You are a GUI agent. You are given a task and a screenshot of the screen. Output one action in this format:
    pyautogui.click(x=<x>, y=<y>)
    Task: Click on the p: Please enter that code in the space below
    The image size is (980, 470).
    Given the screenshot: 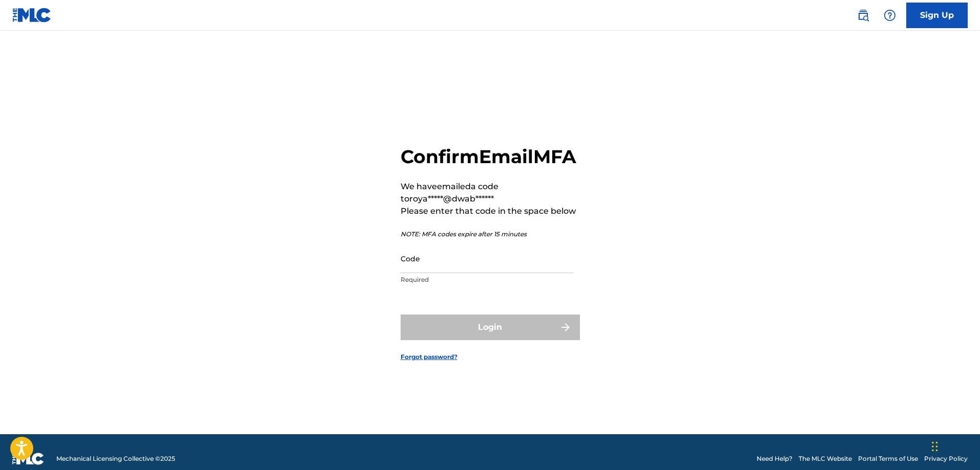 What is the action you would take?
    pyautogui.click(x=490, y=211)
    